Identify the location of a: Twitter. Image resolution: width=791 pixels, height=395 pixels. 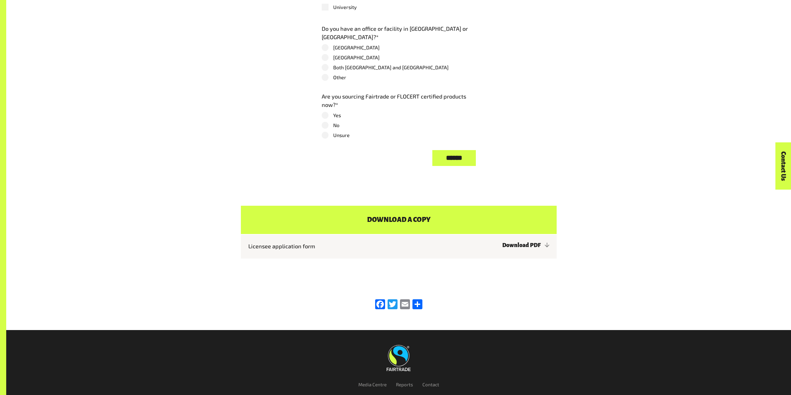
(392, 304).